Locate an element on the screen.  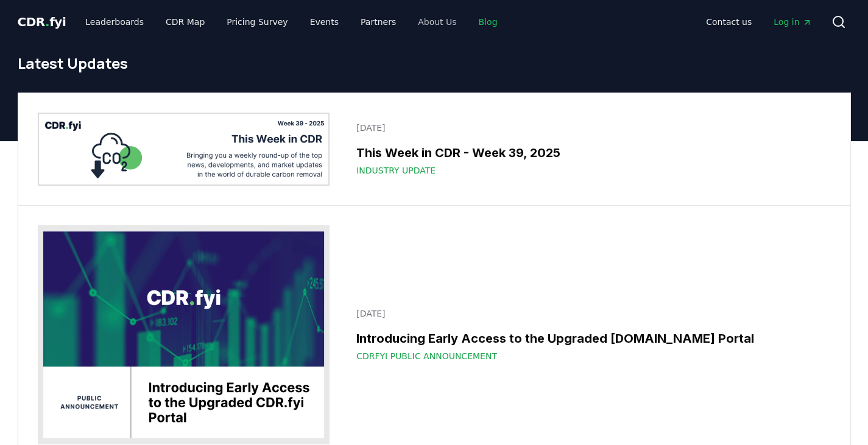
span: Log in is located at coordinates (793, 22).